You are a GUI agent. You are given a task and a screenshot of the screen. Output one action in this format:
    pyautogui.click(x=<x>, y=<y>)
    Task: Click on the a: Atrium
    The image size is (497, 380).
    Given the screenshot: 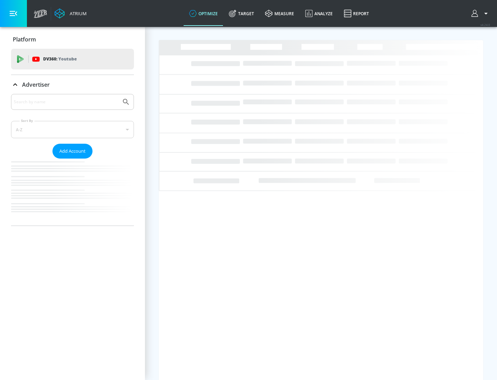 What is the action you would take?
    pyautogui.click(x=70, y=13)
    